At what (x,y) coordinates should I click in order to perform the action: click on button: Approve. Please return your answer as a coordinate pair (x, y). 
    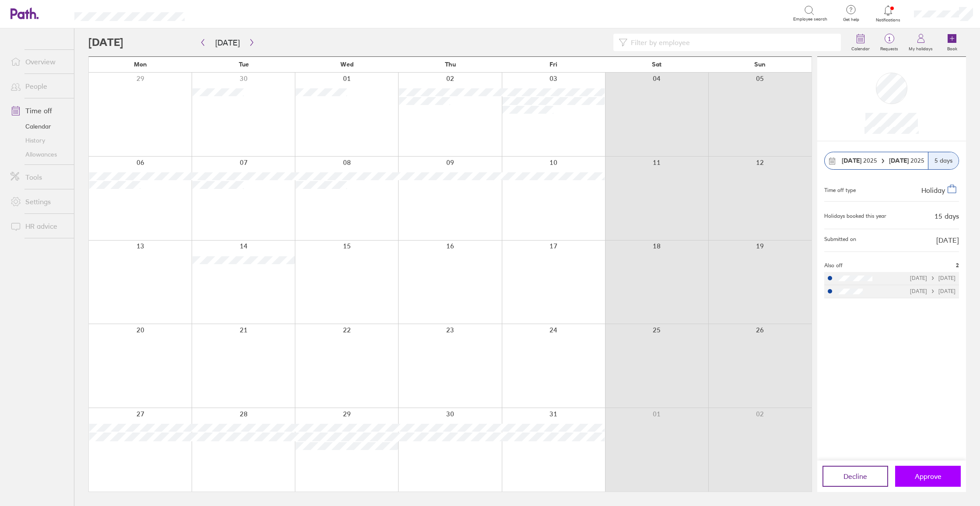
    Looking at the image, I should click on (928, 476).